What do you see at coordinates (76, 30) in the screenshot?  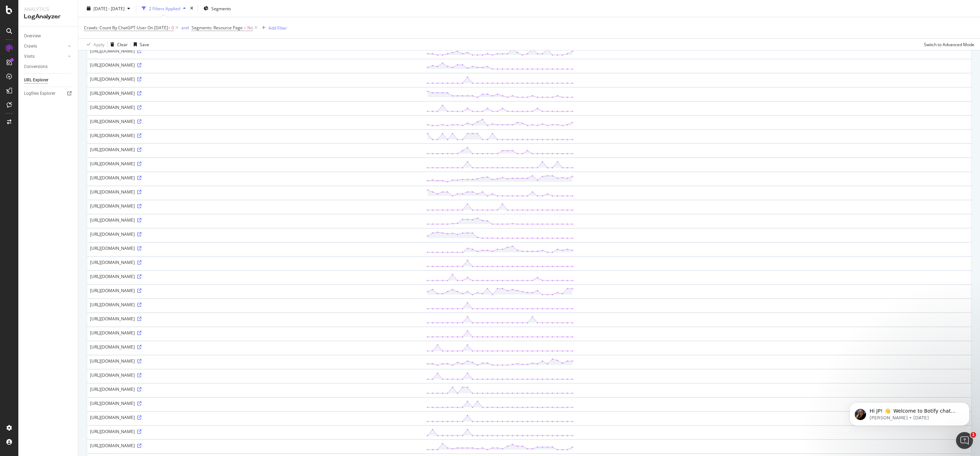 I see `p: Message from Laura, sent 1w ago` at bounding box center [76, 30].